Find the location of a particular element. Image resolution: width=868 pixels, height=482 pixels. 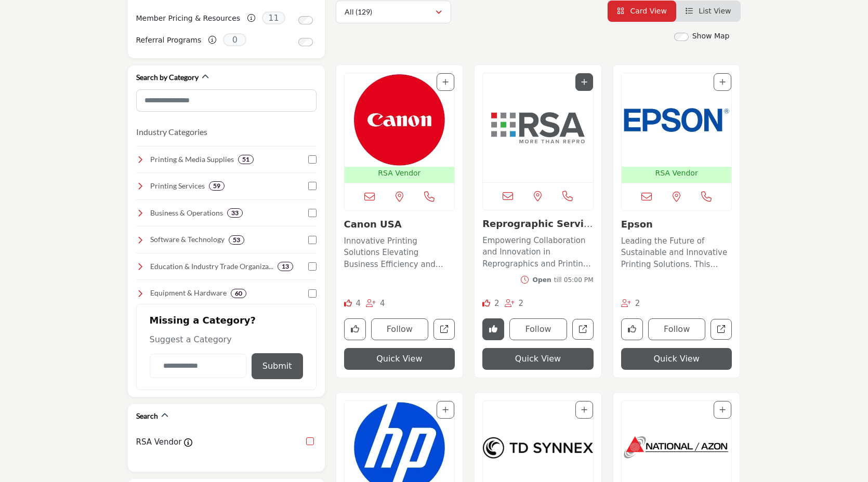

span: List View is located at coordinates (714, 11).